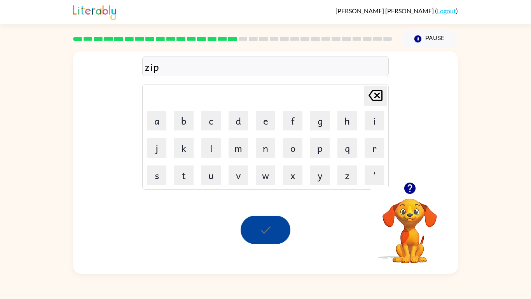  I want to click on button: z, so click(347, 175).